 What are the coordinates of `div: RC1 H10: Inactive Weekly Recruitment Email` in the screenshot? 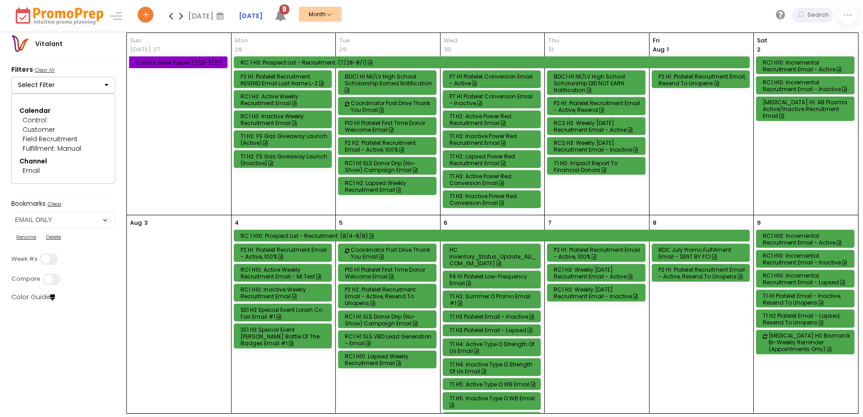 It's located at (284, 293).